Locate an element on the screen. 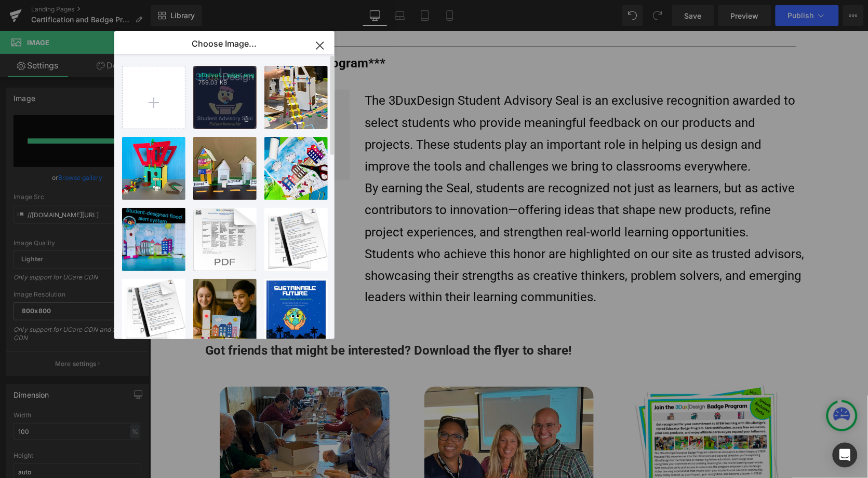 Image resolution: width=868 pixels, height=478 pixels. b: Got friends that might be interested? Download the flyer to share! is located at coordinates (239, 320).